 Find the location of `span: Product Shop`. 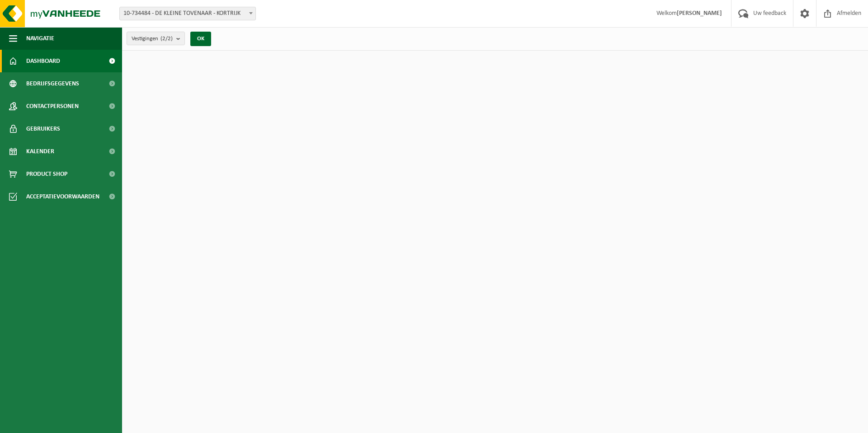

span: Product Shop is located at coordinates (47, 174).